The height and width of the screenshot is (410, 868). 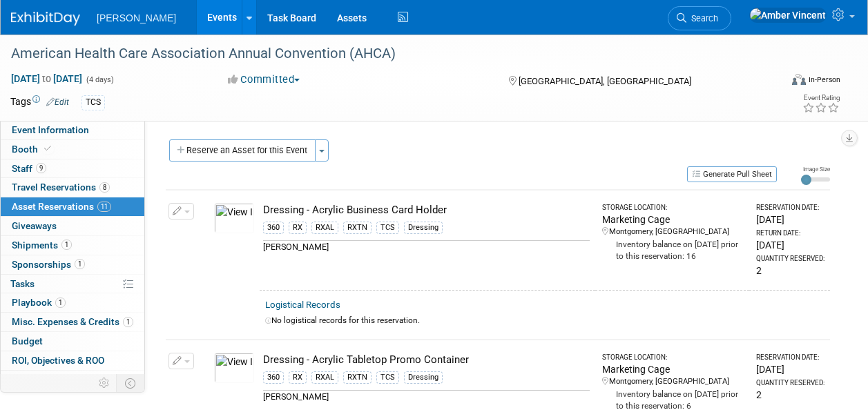 I want to click on div: American Health Care Association Annual Convention (AHCA), so click(x=388, y=54).